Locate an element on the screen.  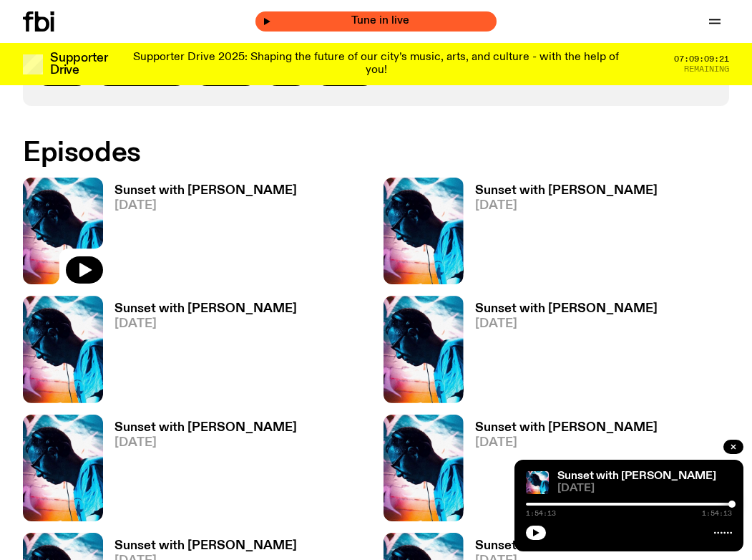
h2: Episodes is located at coordinates (255, 153).